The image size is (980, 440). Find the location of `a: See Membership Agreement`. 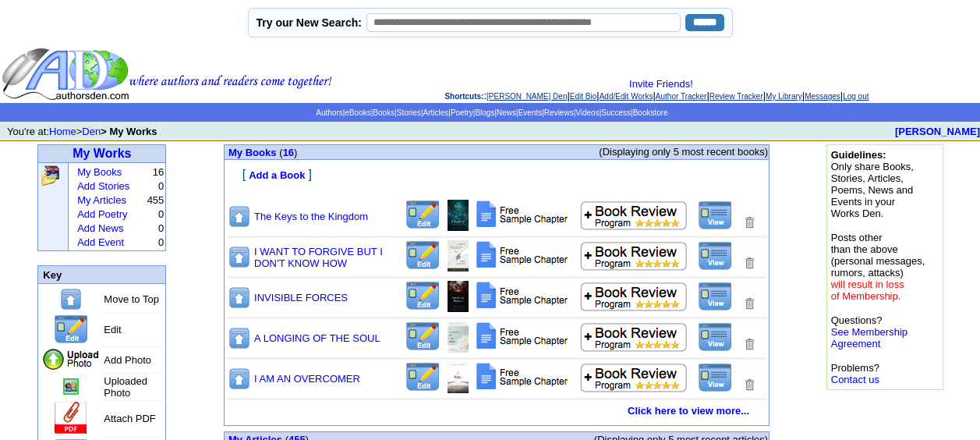

a: See Membership Agreement is located at coordinates (870, 338).